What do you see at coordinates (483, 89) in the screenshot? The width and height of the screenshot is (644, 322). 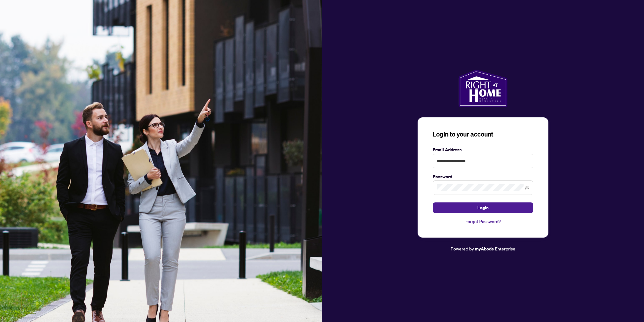 I see `img: ma-logo` at bounding box center [483, 89].